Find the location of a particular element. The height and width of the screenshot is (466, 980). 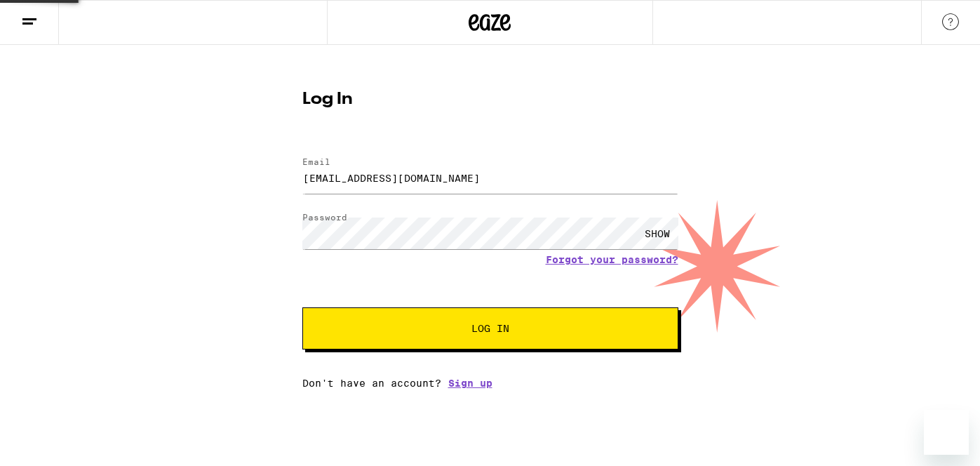

label: Email is located at coordinates (316, 161).